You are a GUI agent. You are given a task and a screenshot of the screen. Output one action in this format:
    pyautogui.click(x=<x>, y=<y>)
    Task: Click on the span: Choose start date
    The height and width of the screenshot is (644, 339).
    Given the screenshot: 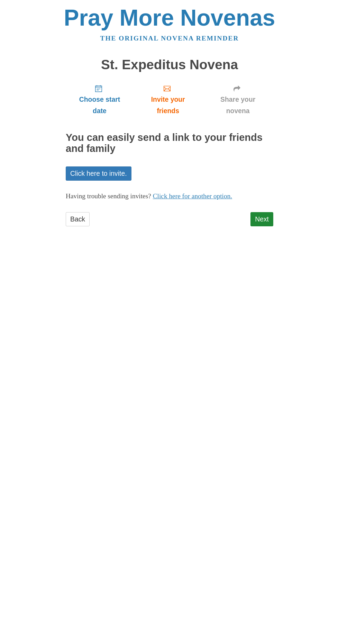 What is the action you would take?
    pyautogui.click(x=100, y=105)
    